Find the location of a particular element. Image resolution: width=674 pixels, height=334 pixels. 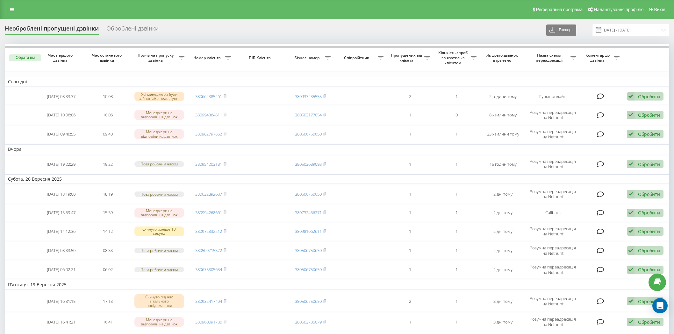

td: 0 is located at coordinates (456, 115).